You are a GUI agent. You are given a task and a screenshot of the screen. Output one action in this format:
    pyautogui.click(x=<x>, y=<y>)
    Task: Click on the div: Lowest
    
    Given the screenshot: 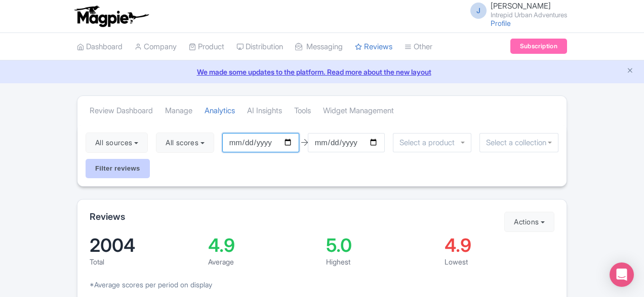 What is the action you would take?
    pyautogui.click(x=500, y=261)
    